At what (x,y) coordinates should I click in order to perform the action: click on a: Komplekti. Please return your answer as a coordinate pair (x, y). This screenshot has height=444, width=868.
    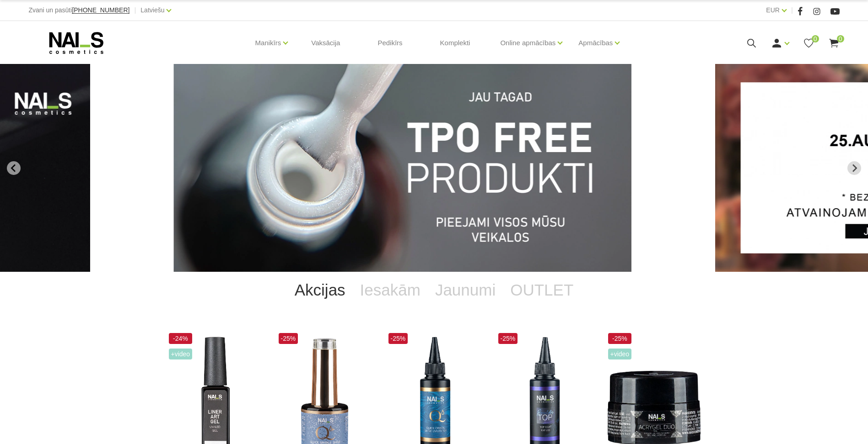
    Looking at the image, I should click on (455, 43).